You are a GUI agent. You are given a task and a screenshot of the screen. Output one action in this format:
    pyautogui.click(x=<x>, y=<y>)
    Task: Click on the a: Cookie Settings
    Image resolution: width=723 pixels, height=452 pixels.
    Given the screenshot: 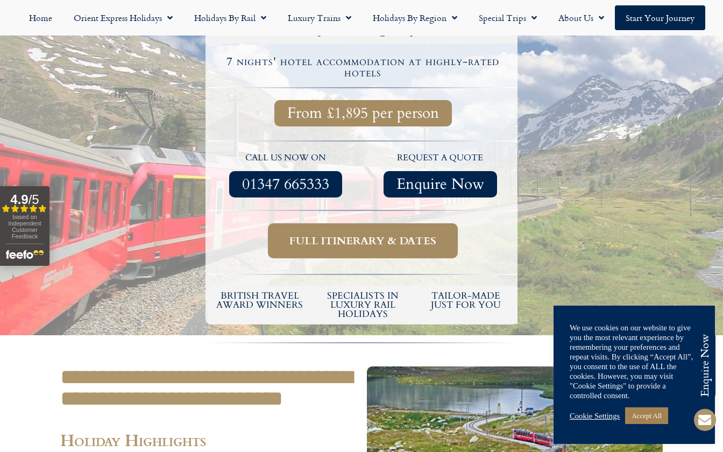 What is the action you would take?
    pyautogui.click(x=594, y=416)
    